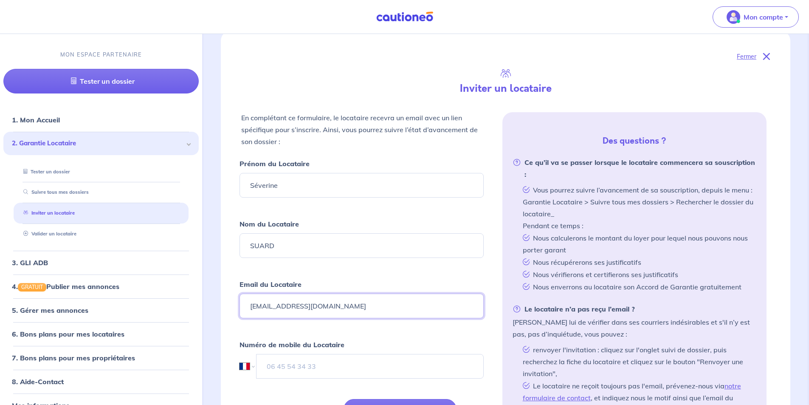 This screenshot has height=405, width=809. I want to click on strong: Ce qu’il va se passer lorsque le locataire commencera sa souscription :, so click(635, 168).